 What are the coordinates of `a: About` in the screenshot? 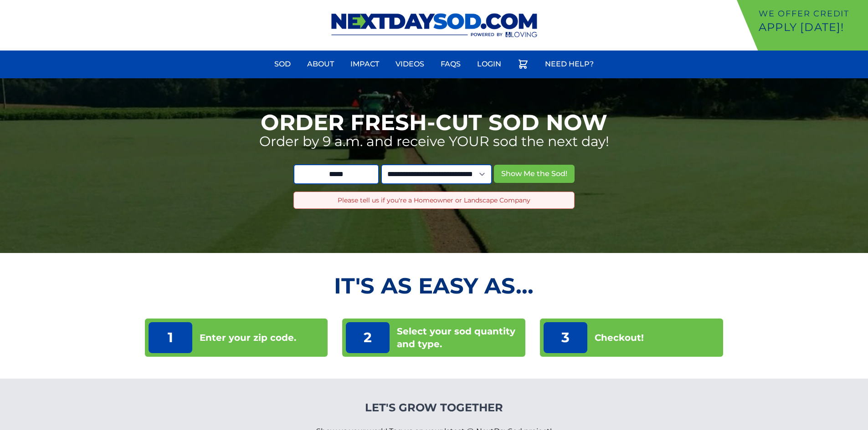 It's located at (321, 64).